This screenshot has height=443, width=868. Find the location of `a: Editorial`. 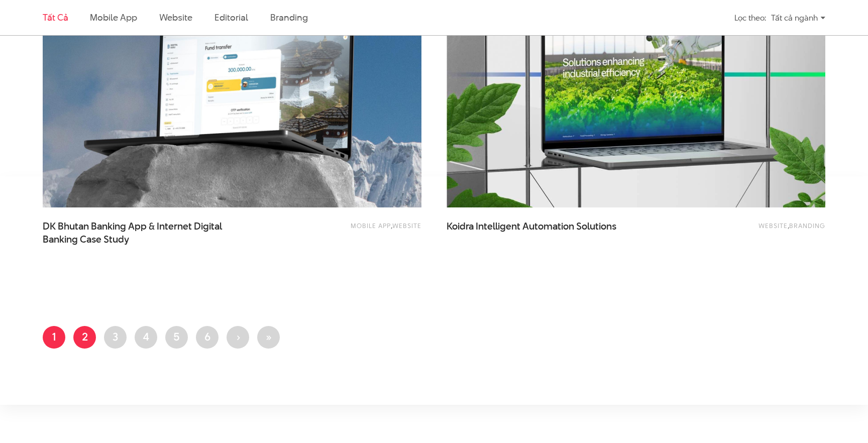

a: Editorial is located at coordinates (231, 17).